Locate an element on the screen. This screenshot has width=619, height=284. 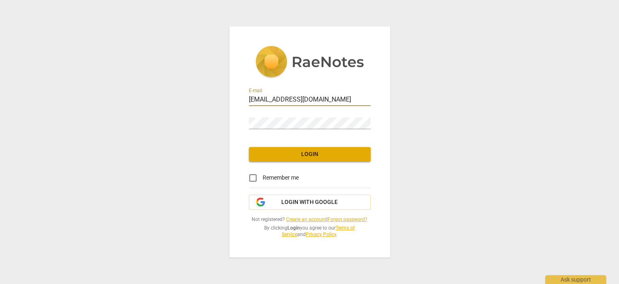
div: Ask support is located at coordinates (575, 279).